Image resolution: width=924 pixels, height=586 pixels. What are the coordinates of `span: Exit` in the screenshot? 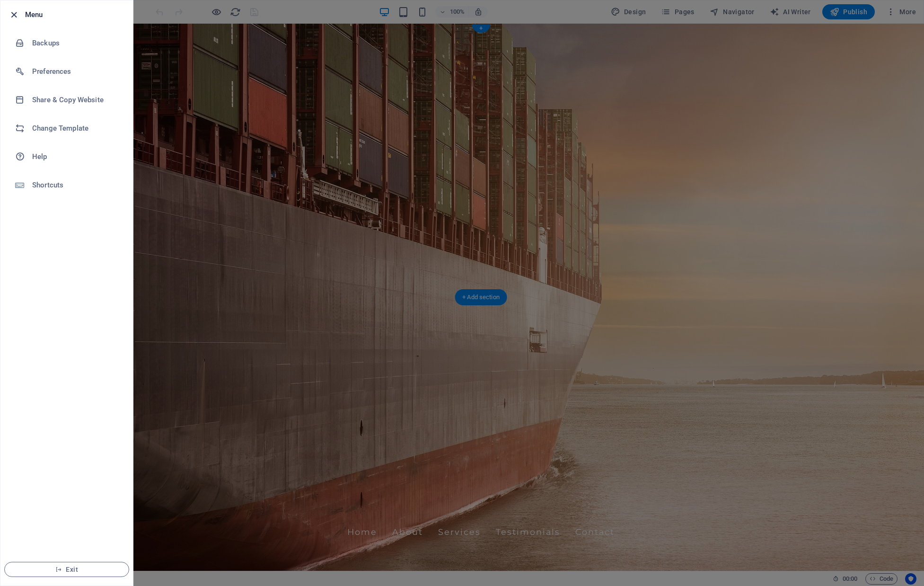 It's located at (66, 569).